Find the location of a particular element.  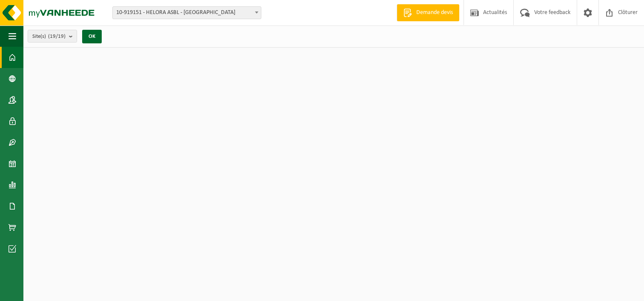

count: (19/19) is located at coordinates (57, 36).